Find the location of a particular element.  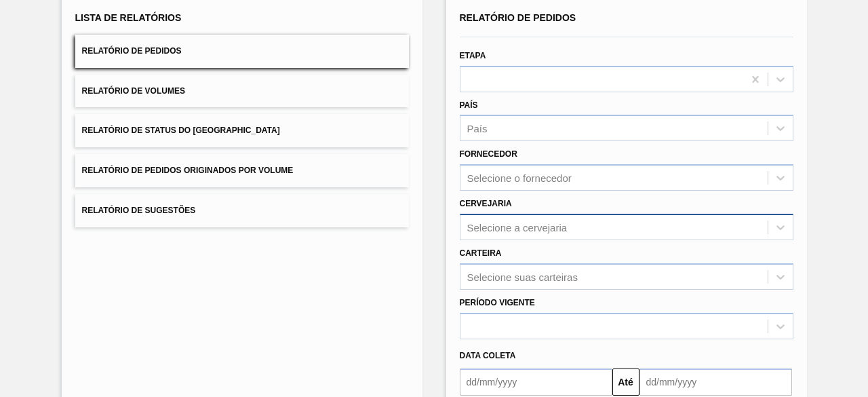

span: Data coleta is located at coordinates (488, 356).